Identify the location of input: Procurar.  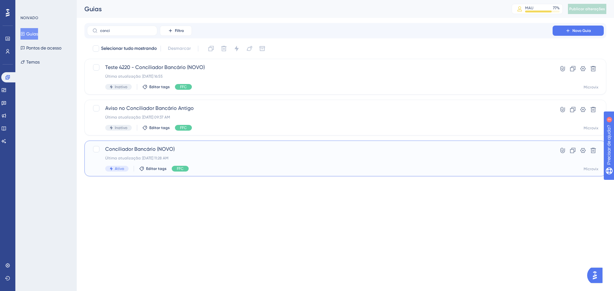
(126, 31).